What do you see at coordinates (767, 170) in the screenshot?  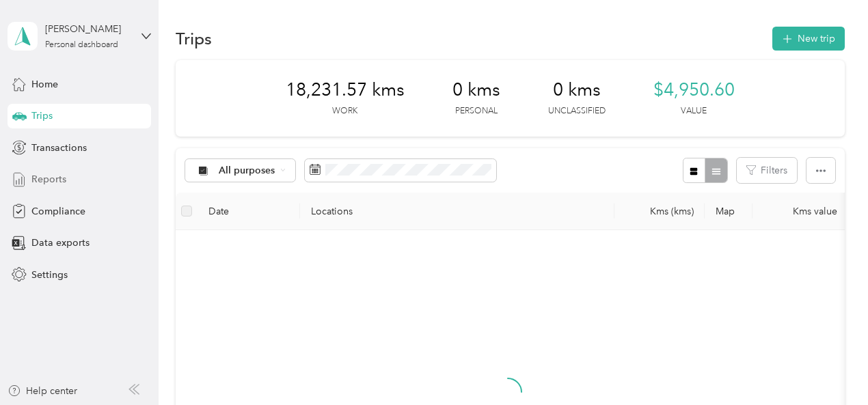 I see `button: Filters` at bounding box center [767, 170].